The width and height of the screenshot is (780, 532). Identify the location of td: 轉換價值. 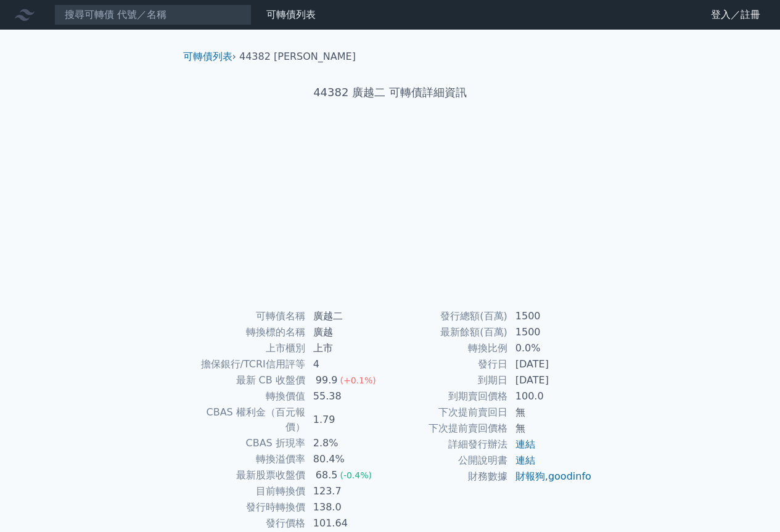
(246, 396).